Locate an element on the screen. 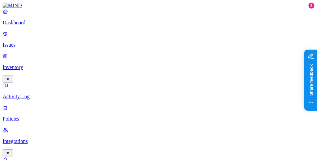 Image resolution: width=317 pixels, height=160 pixels. a: Activity Log is located at coordinates (159, 91).